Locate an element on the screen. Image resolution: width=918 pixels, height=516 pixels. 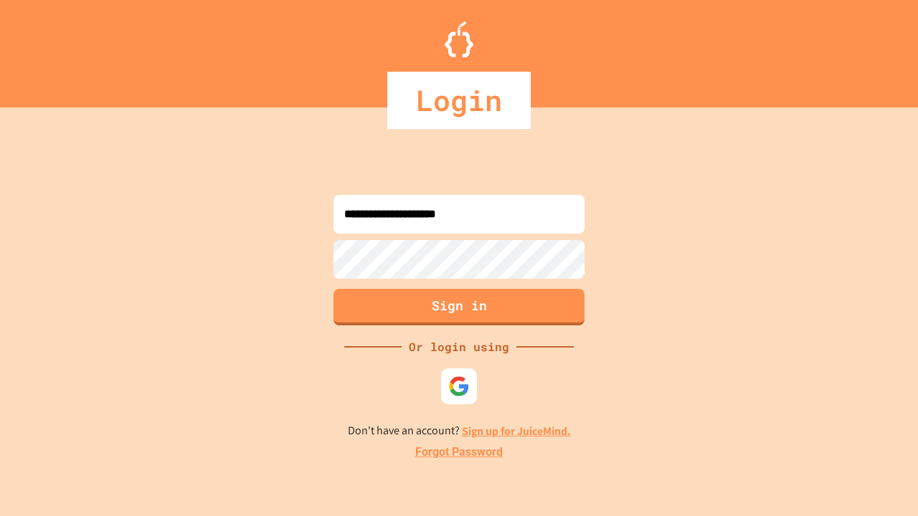
img: google-icon.svg is located at coordinates (459, 386).